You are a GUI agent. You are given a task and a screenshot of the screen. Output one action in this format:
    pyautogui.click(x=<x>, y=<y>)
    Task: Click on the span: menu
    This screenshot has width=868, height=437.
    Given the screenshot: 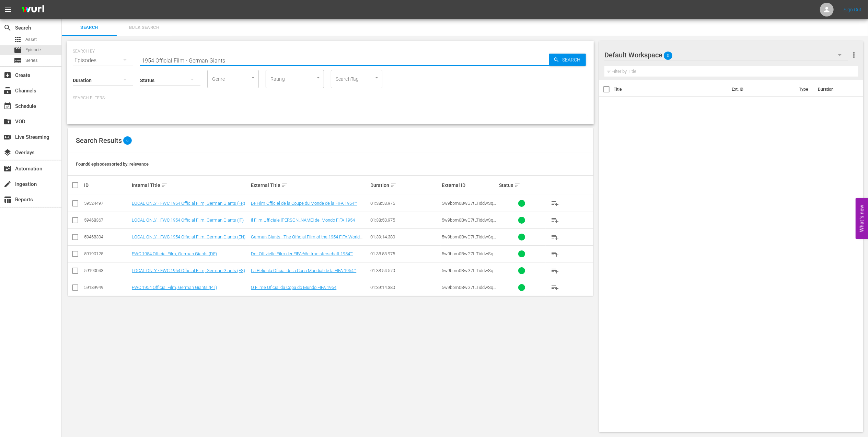 What is the action you would take?
    pyautogui.click(x=8, y=9)
    